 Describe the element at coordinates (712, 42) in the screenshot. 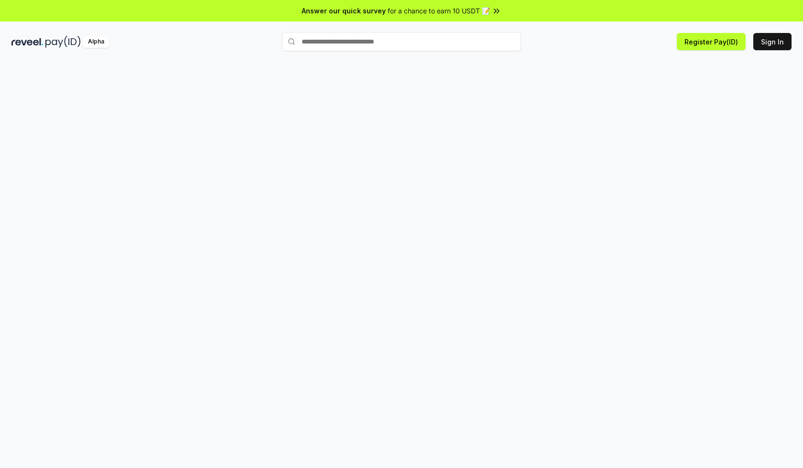

I see `button: Register Pay(ID)` at that location.